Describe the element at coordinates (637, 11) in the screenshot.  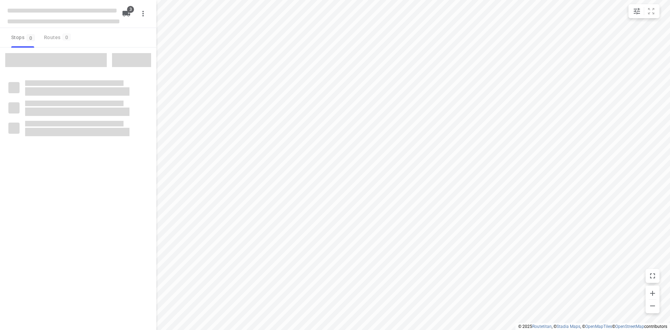
I see `button: Map settings` at that location.